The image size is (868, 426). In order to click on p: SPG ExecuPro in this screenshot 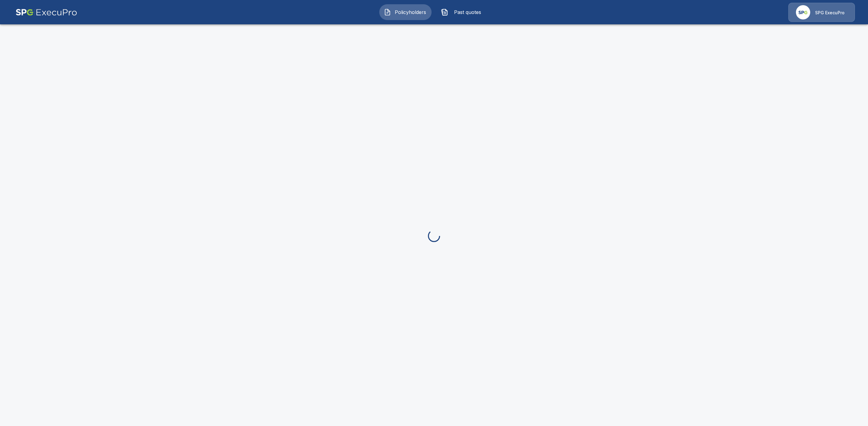, I will do `click(830, 12)`.